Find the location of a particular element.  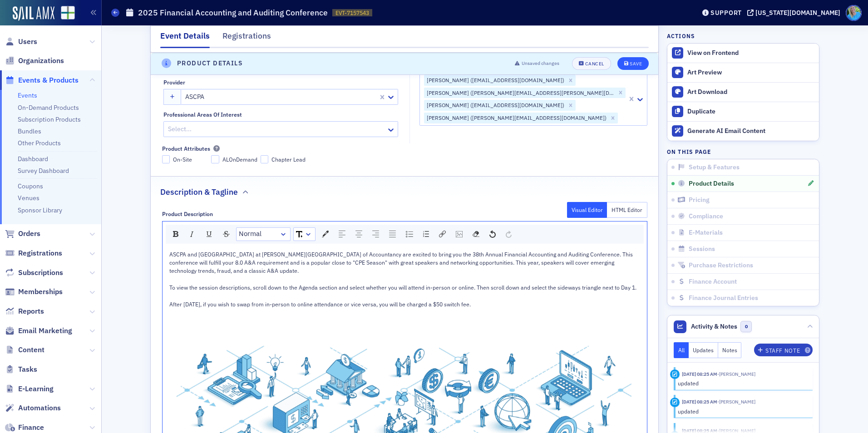

div: Center is located at coordinates (358, 235).